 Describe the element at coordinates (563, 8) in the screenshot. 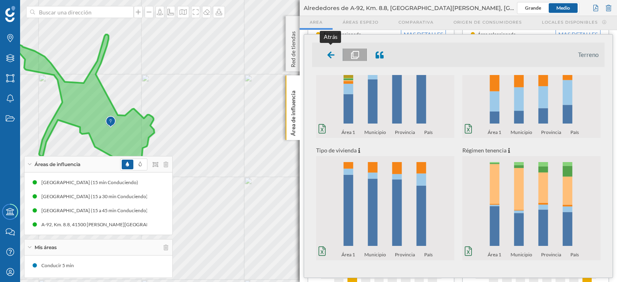

I see `span: Medio` at that location.